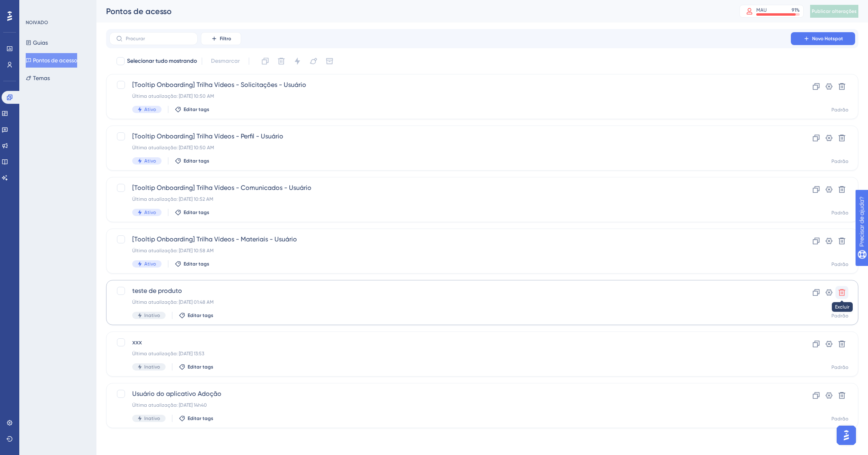  I want to click on font: Guias, so click(40, 43).